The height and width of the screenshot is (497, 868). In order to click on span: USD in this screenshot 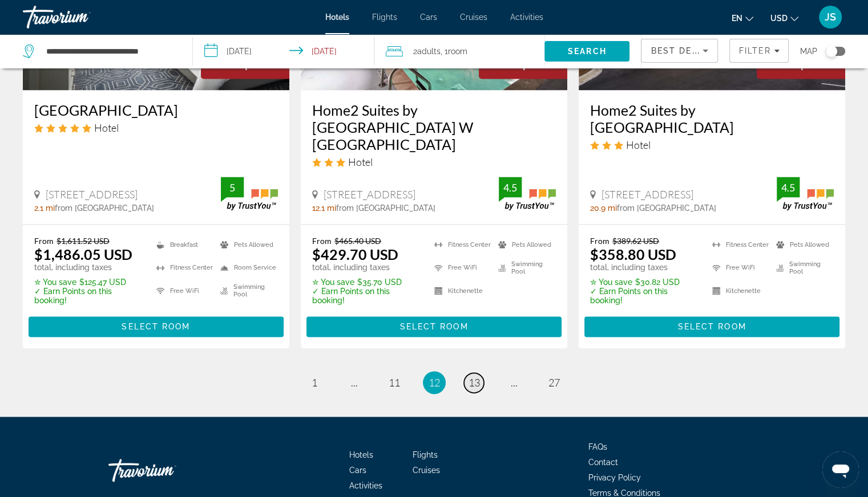, I will do `click(779, 18)`.